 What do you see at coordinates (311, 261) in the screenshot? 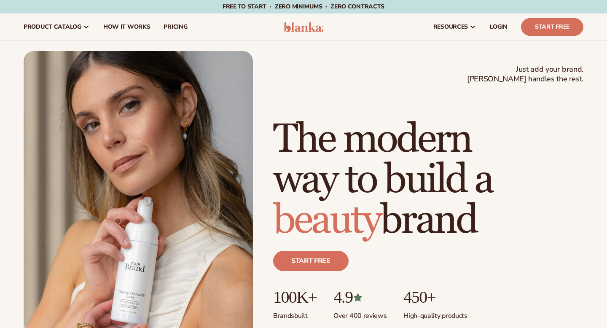
I see `a: Start free` at bounding box center [311, 261].